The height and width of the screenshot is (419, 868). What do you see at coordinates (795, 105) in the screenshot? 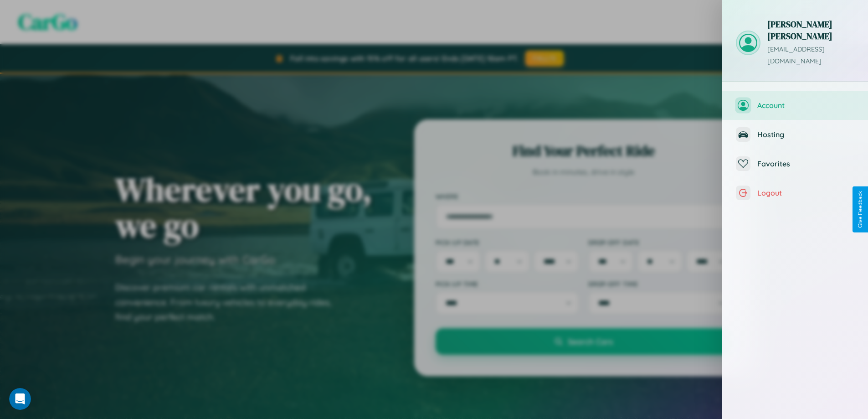
I see `button: Account` at bounding box center [795, 105].